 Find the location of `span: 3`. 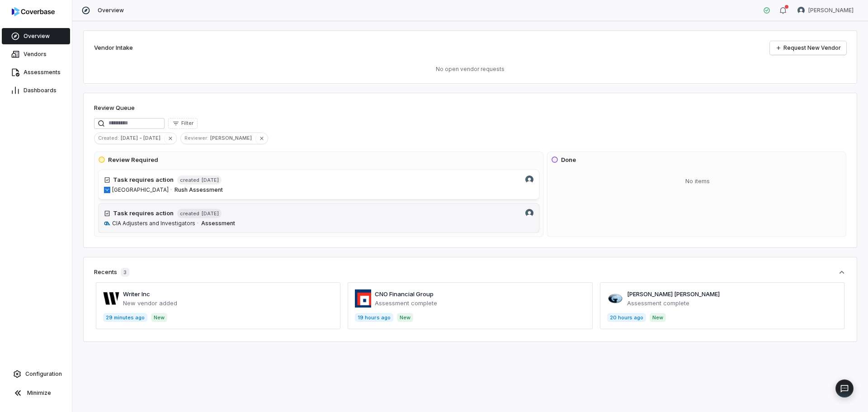

span: 3 is located at coordinates (125, 273).